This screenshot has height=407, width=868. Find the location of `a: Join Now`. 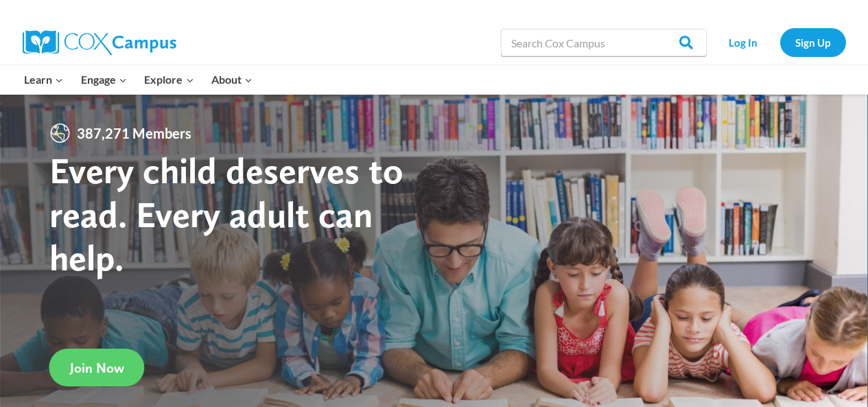

a: Join Now is located at coordinates (97, 367).